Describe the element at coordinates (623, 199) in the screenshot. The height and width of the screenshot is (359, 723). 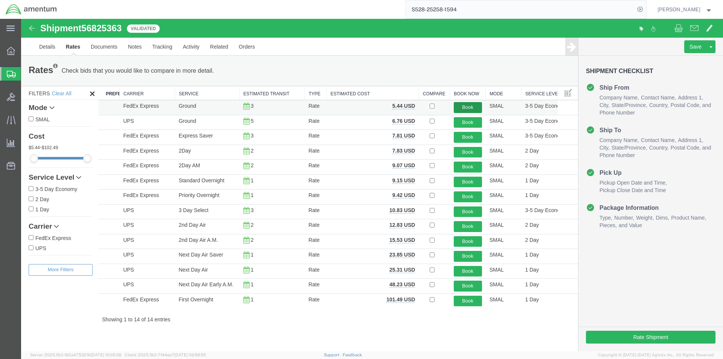
I see `span: Weight` at that location.